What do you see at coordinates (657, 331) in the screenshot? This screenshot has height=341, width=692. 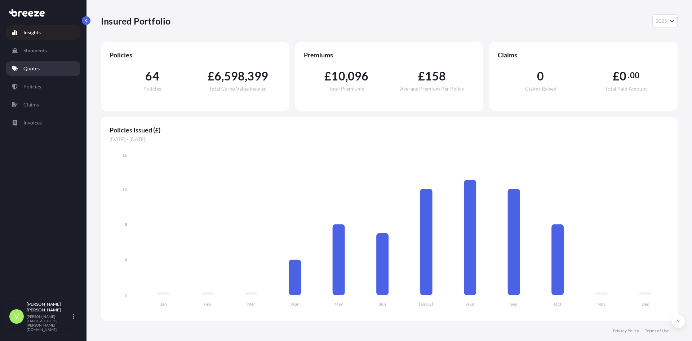 I see `a: Terms of Use` at bounding box center [657, 331].